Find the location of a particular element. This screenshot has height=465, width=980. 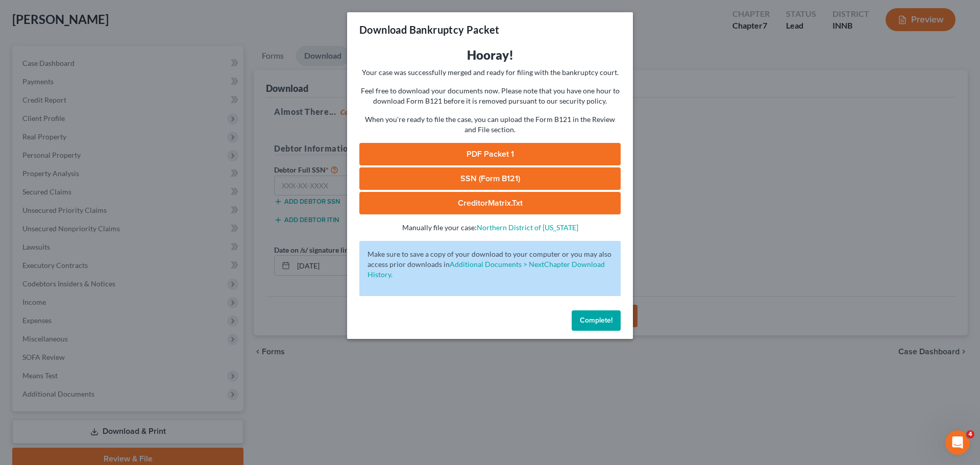

p: Feel free to download your documents now. Please note that you have one hour to download Form B12... is located at coordinates (490, 96).